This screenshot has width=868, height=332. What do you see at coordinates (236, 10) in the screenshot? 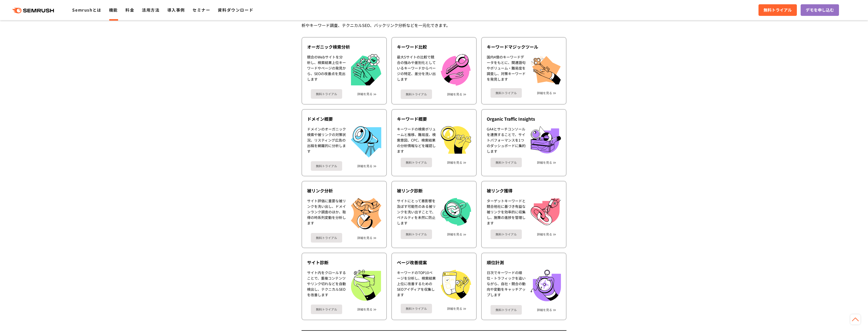
I see `a: 資料ダウンロード` at bounding box center [236, 10].